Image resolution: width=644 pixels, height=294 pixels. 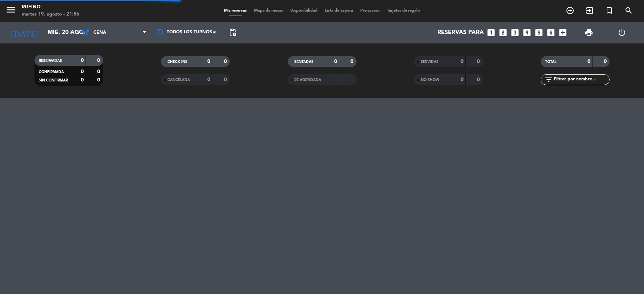 I want to click on i: turned_in_not, so click(x=609, y=10).